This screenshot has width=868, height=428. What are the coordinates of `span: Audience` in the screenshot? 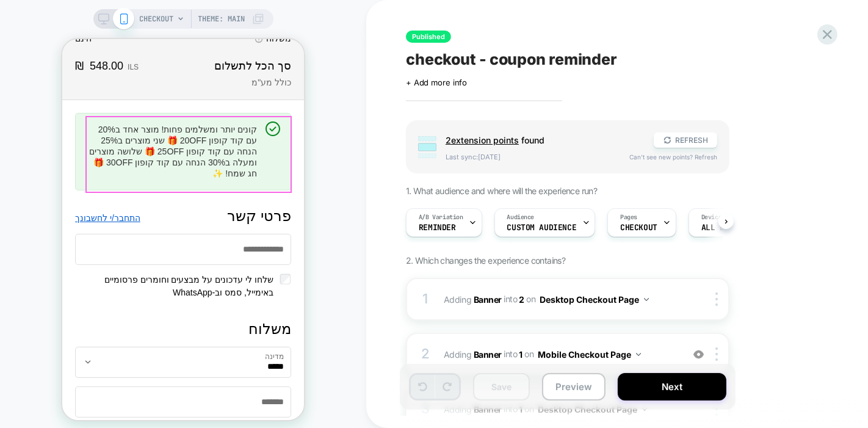 It's located at (521, 217).